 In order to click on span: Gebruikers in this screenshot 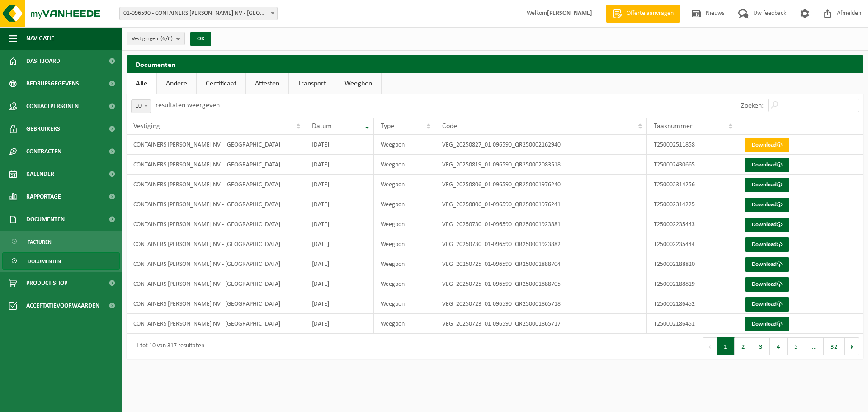, I will do `click(43, 129)`.